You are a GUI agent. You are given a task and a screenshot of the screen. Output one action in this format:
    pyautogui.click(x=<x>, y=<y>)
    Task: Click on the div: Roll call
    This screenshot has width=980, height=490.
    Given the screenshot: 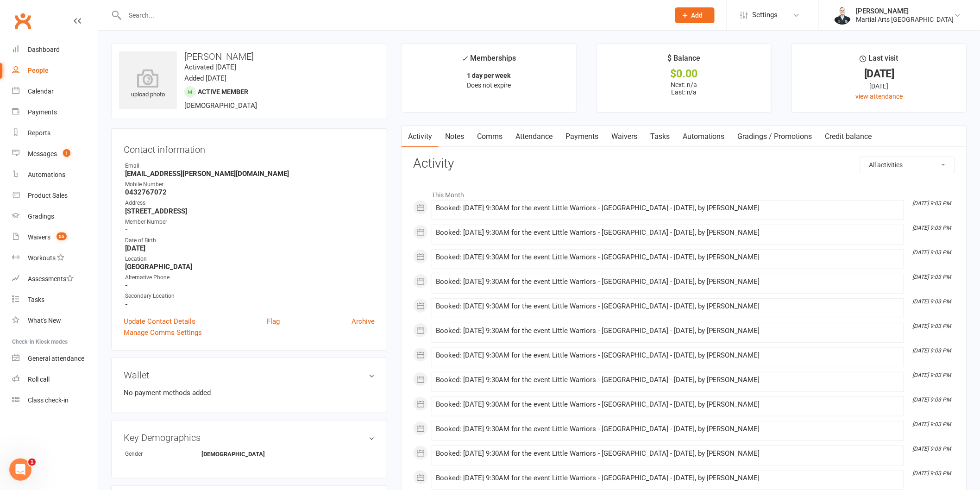 What is the action you would take?
    pyautogui.click(x=39, y=380)
    